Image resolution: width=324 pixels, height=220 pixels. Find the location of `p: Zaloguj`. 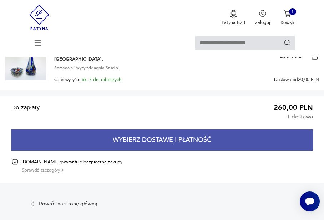

p: Zaloguj is located at coordinates (263, 22).